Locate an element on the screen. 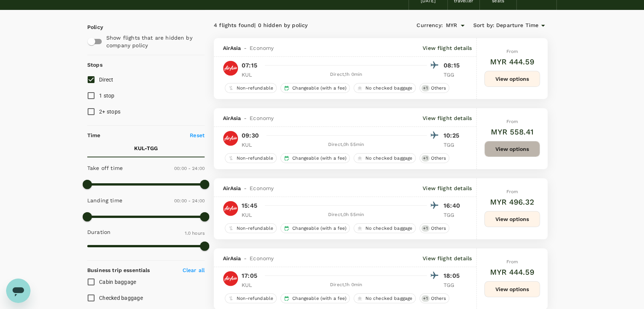 This screenshot has height=309, width=644. span: 2+ stops is located at coordinates (110, 112).